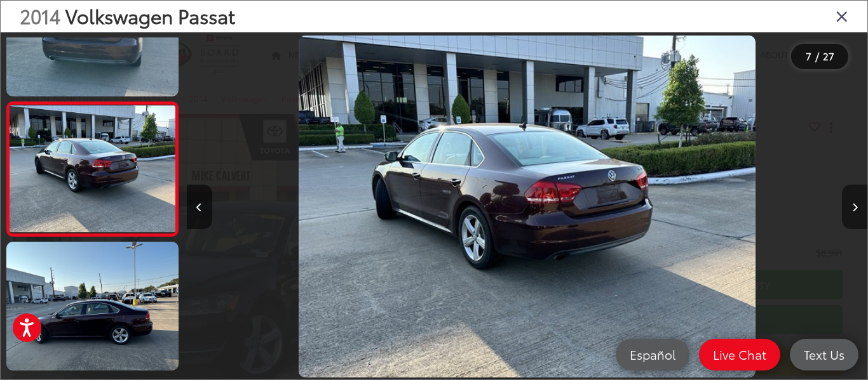 Image resolution: width=868 pixels, height=380 pixels. What do you see at coordinates (824, 355) in the screenshot?
I see `a: Text Us` at bounding box center [824, 355].